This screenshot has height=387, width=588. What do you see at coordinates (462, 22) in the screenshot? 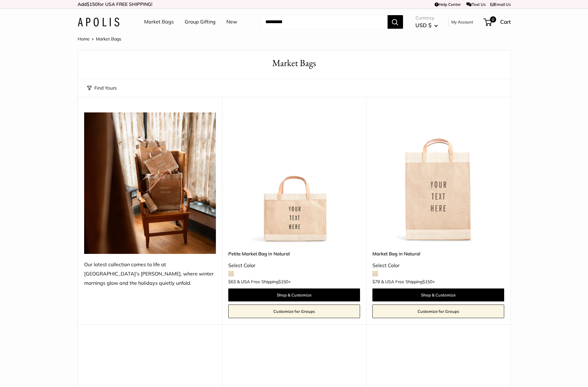
I see `a: My Account` at bounding box center [462, 22].